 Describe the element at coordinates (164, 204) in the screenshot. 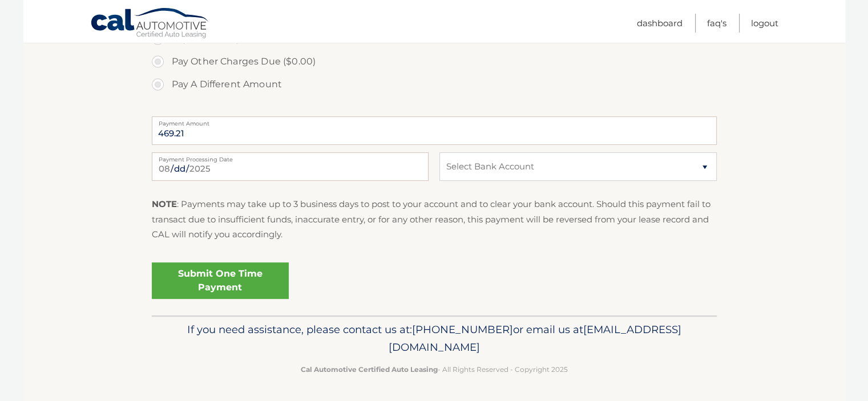

I see `strong: NOTE` at that location.